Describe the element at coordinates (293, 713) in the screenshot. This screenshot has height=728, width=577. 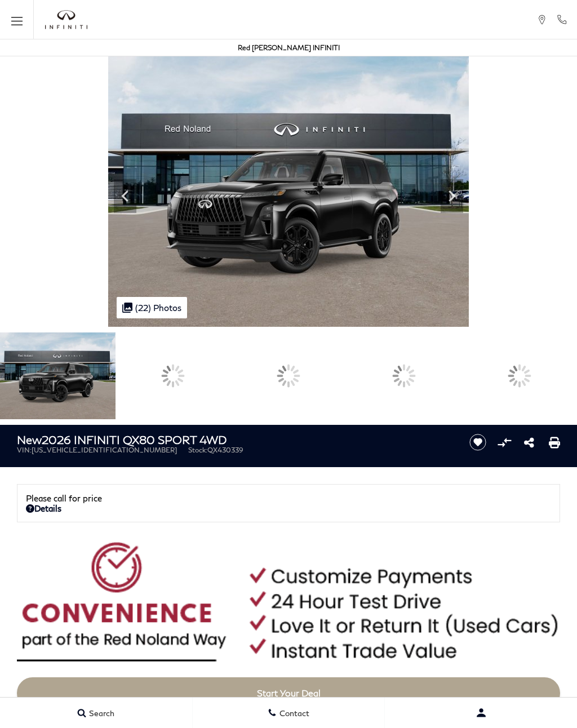
I see `span: Contact` at that location.